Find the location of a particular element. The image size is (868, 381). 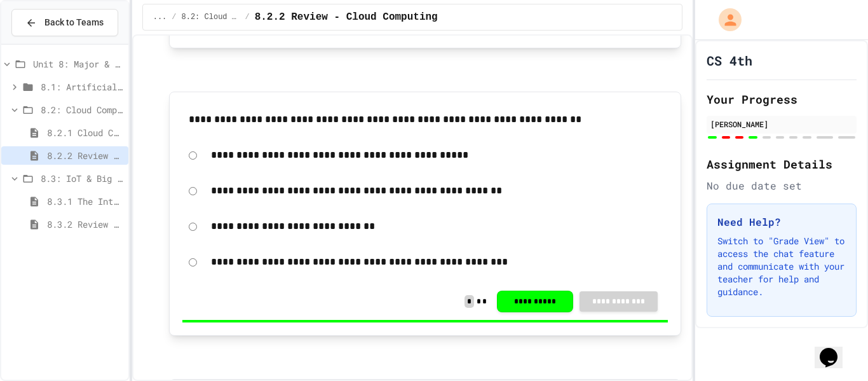

h3: Need Help? is located at coordinates (782, 222).